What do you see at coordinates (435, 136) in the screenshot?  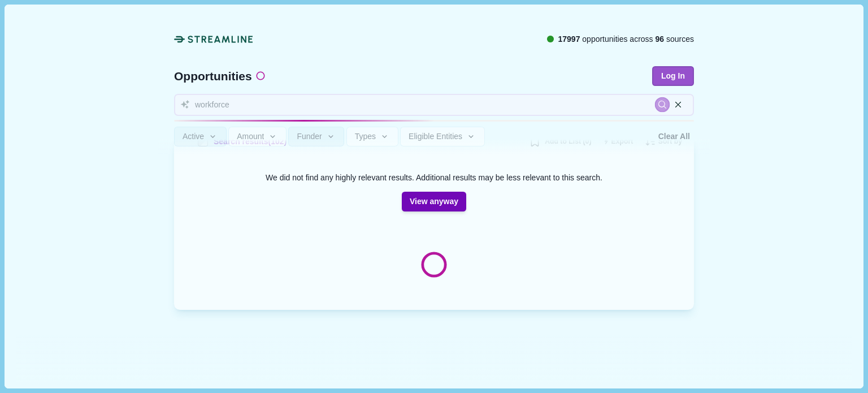 I see `span: Eligible Entities` at bounding box center [435, 136].